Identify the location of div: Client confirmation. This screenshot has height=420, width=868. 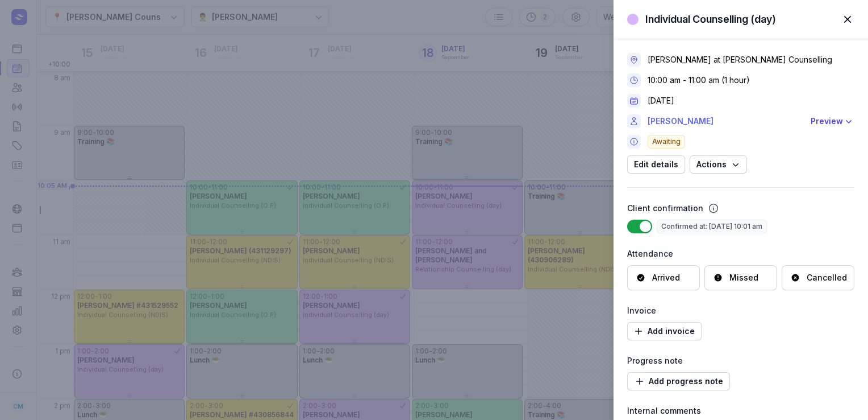
(666, 208).